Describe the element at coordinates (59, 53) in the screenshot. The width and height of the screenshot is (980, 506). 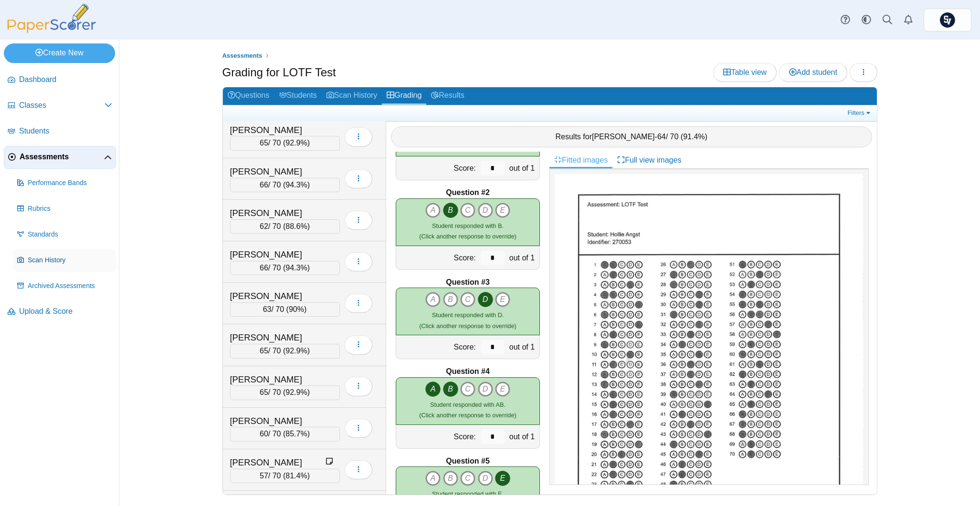
I see `a: Create New` at that location.